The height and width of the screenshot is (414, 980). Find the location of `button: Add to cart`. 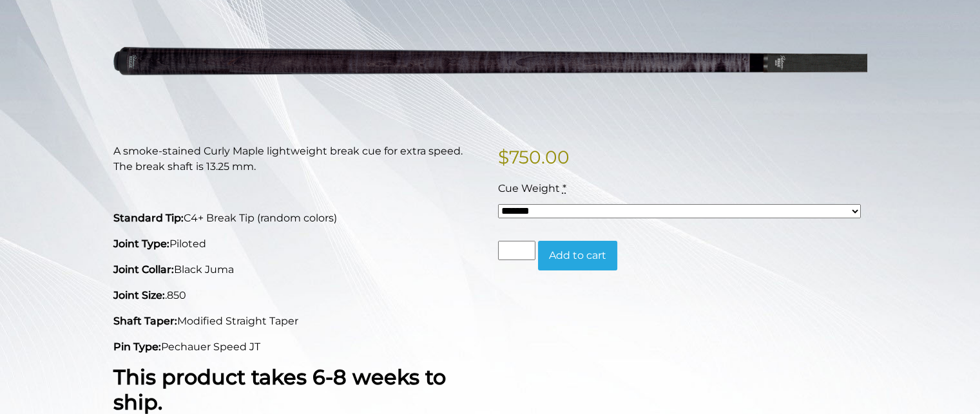

button: Add to cart is located at coordinates (577, 256).